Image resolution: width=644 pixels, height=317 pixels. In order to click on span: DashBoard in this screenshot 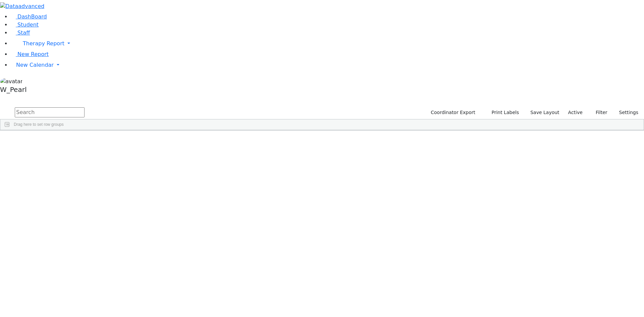, I will do `click(32, 16)`.